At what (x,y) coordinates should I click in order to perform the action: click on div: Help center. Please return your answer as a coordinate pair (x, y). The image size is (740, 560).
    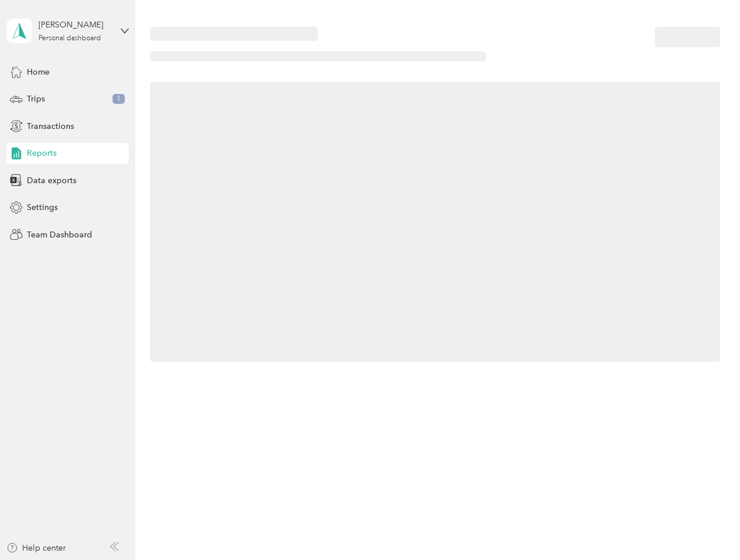
    Looking at the image, I should click on (36, 548).